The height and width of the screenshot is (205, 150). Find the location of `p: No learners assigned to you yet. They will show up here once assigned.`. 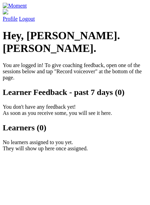

p: No learners assigned to you yet. They will show up here once assigned. is located at coordinates (75, 145).